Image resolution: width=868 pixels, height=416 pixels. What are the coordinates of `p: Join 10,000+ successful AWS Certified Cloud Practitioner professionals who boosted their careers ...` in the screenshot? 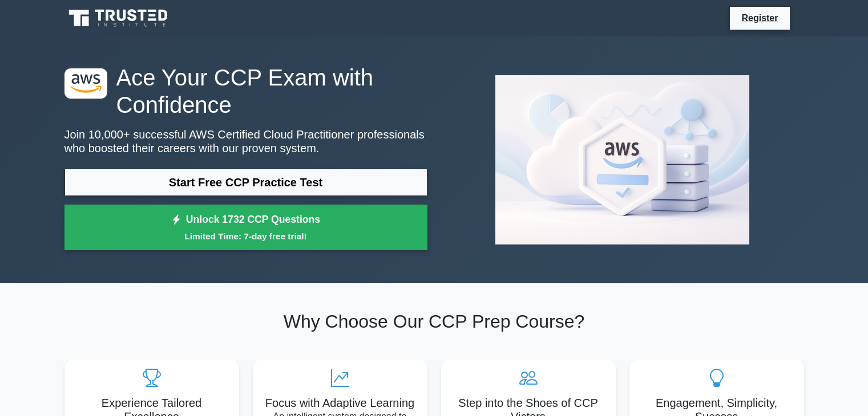 It's located at (246, 141).